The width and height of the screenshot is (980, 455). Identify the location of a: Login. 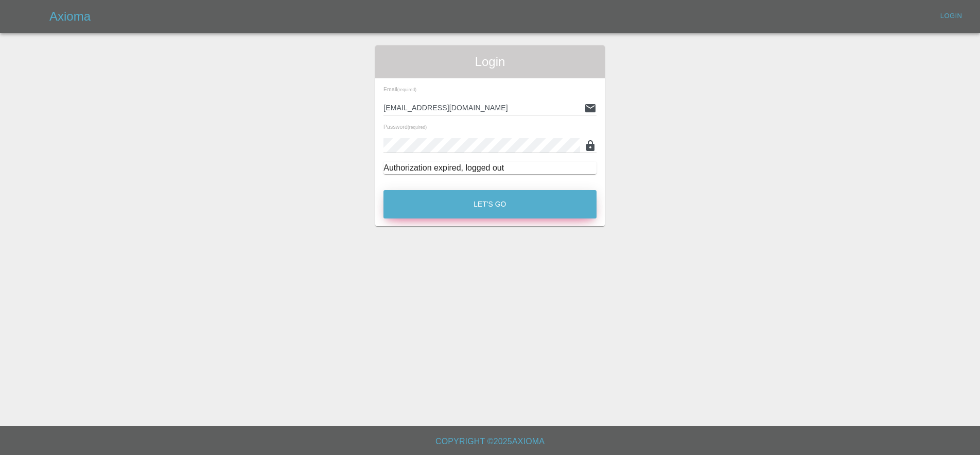
(951, 16).